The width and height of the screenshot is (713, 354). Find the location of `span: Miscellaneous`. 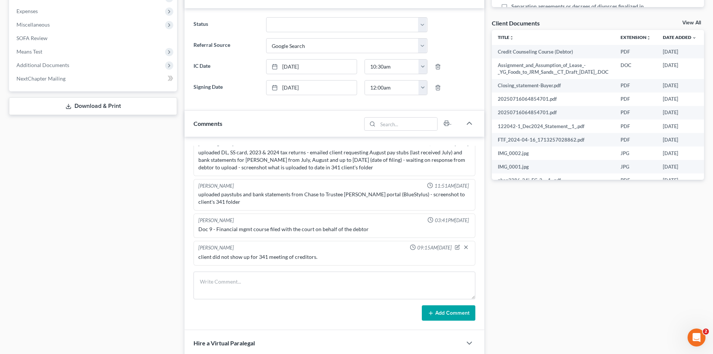

span: Miscellaneous is located at coordinates (33, 24).